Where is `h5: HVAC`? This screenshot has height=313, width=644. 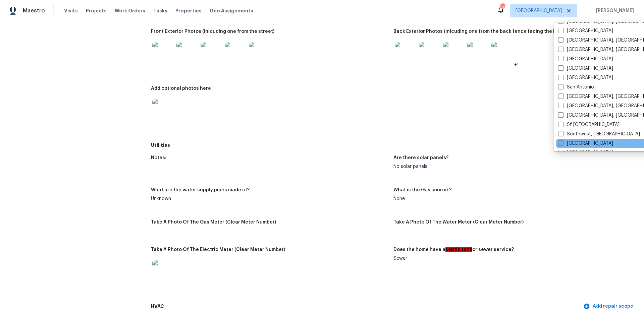
h5: HVAC is located at coordinates (366, 307).